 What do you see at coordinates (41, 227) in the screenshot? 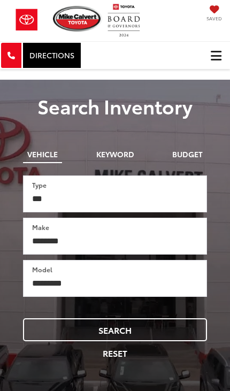
I see `label: Make` at bounding box center [41, 227].